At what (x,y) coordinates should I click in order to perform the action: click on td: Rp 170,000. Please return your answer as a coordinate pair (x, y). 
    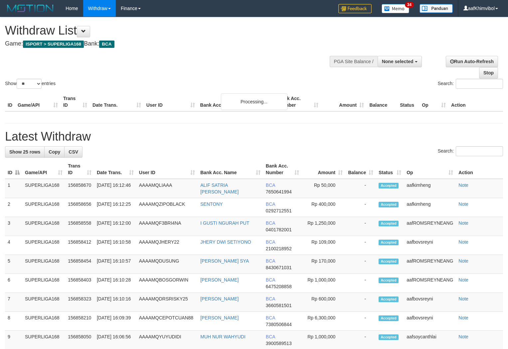
    Looking at the image, I should click on (323, 264).